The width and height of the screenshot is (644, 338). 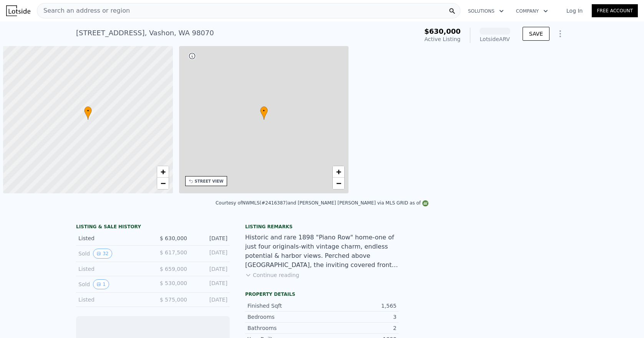 I want to click on span: Search an address or region, so click(x=84, y=10).